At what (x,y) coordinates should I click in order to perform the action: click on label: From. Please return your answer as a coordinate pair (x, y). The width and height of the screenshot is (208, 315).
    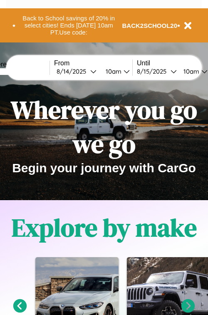
    Looking at the image, I should click on (93, 63).